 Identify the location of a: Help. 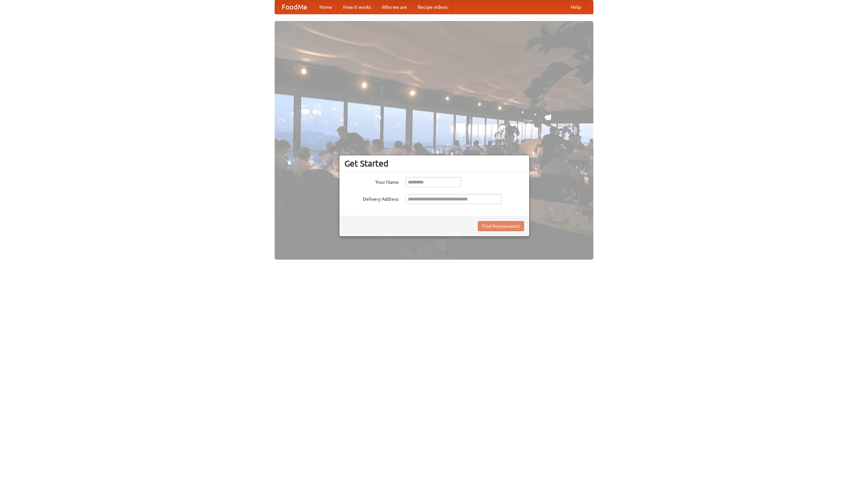
(576, 7).